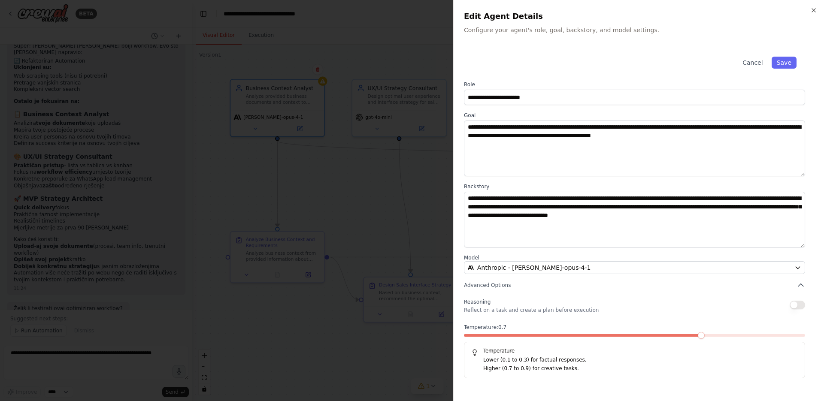 This screenshot has width=824, height=401. I want to click on p: Reflect on a task and create a plan before execution, so click(531, 310).